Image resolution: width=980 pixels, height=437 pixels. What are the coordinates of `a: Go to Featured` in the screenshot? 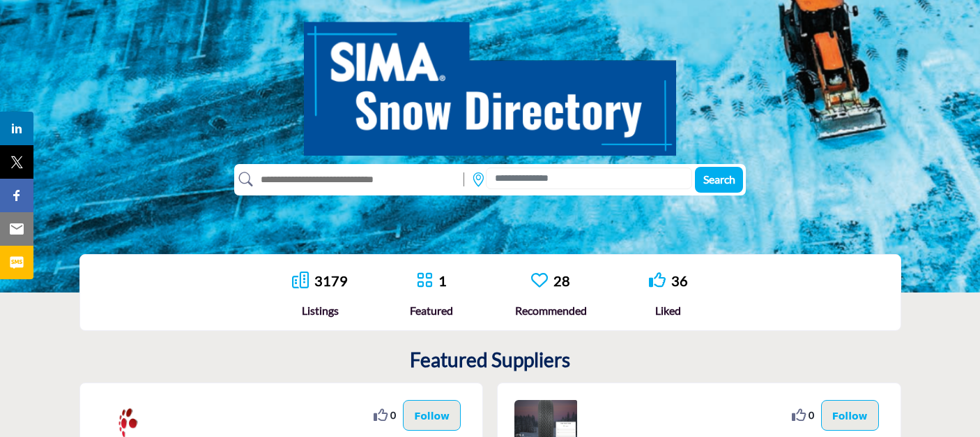 It's located at (425, 281).